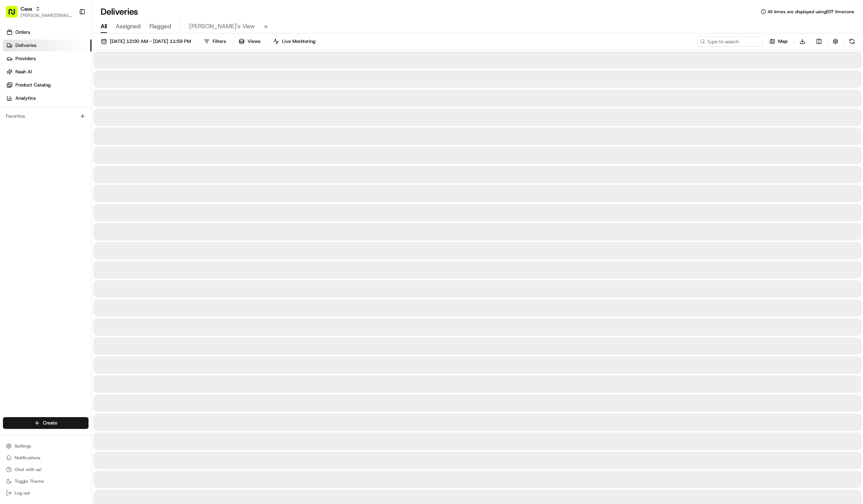  What do you see at coordinates (22, 446) in the screenshot?
I see `span: Settings` at bounding box center [22, 446].